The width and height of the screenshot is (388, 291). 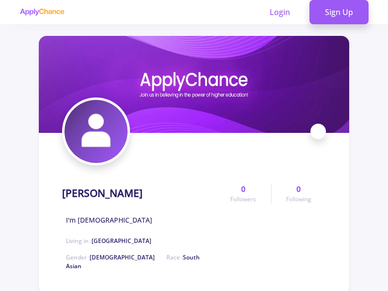 What do you see at coordinates (133, 262) in the screenshot?
I see `span: South Asian` at bounding box center [133, 262].